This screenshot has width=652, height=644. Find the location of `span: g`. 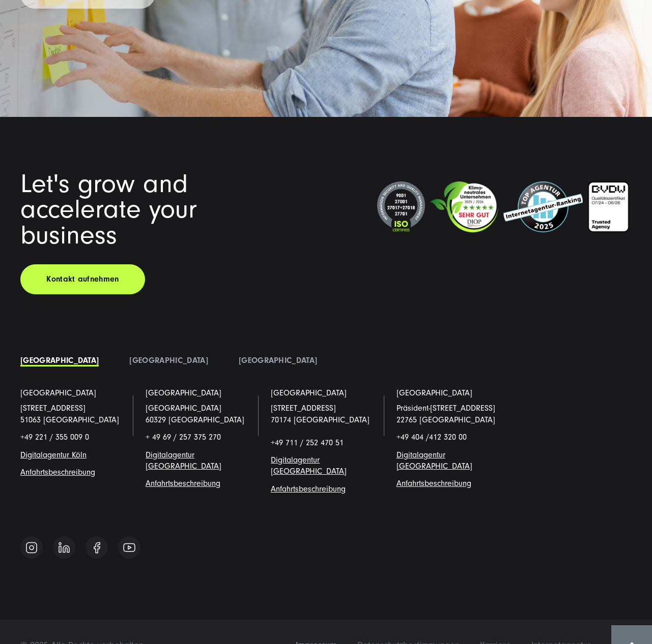

span: g is located at coordinates (183, 483).